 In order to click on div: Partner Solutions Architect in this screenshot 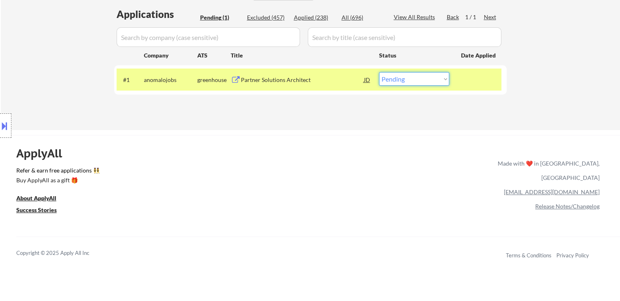, I will do `click(303, 80)`.